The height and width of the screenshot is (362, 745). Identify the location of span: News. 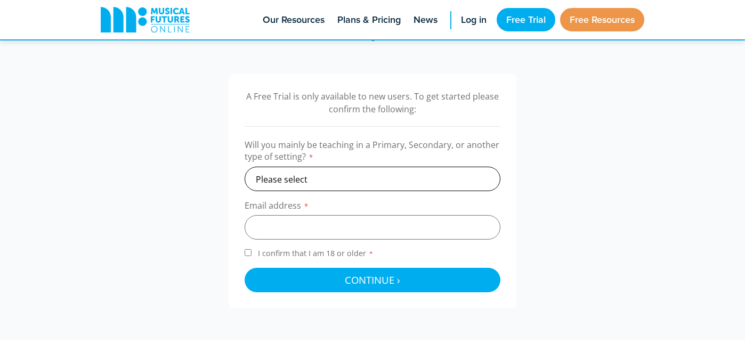
(425, 20).